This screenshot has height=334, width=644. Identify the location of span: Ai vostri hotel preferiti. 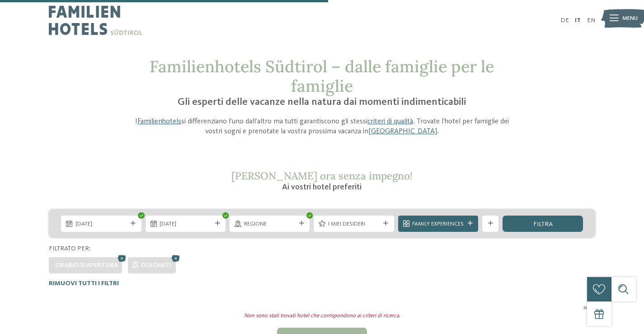
(322, 187).